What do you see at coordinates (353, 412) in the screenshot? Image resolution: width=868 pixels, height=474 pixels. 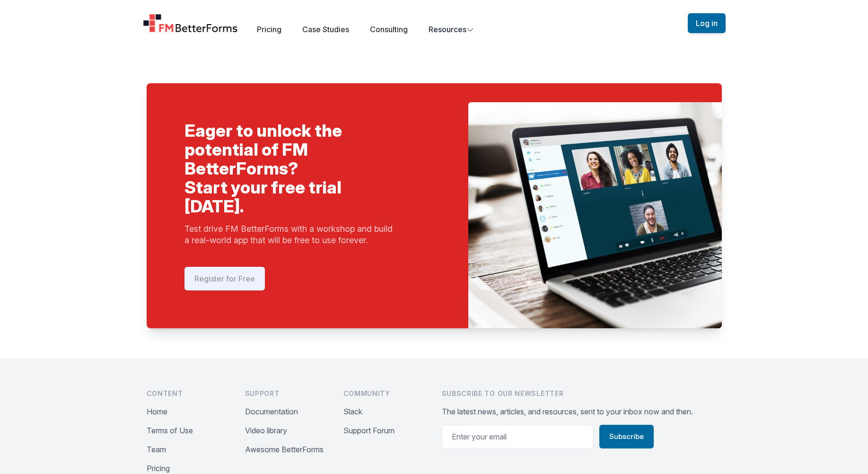 I see `button: Slack` at bounding box center [353, 412].